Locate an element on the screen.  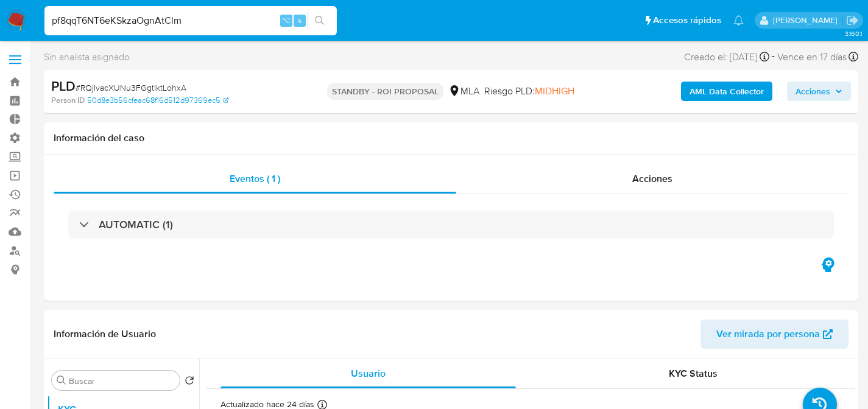
button: Acciones is located at coordinates (819, 91).